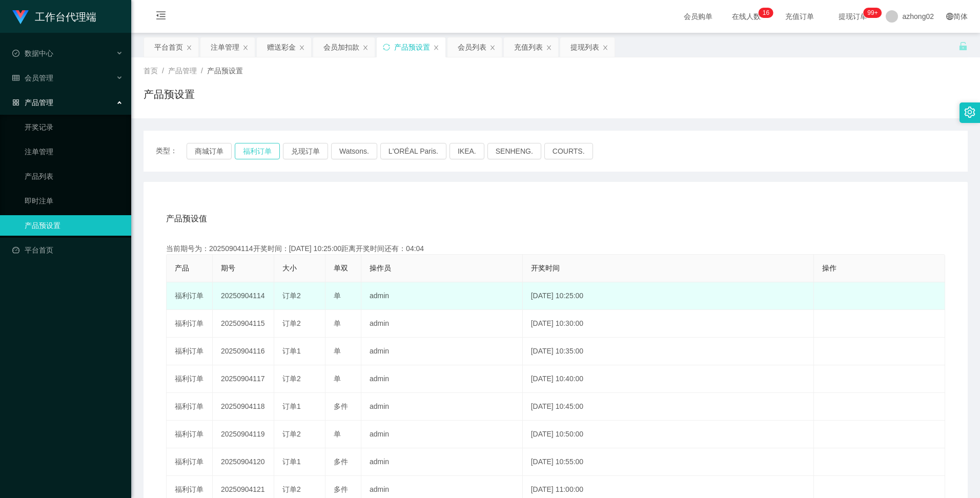 The width and height of the screenshot is (980, 498). I want to click on div: 产品预设置, so click(412, 47).